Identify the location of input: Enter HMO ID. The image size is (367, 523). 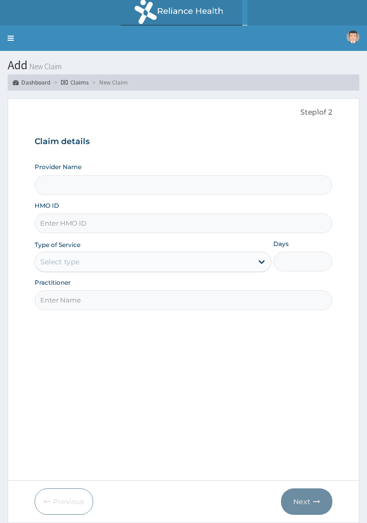
(184, 223).